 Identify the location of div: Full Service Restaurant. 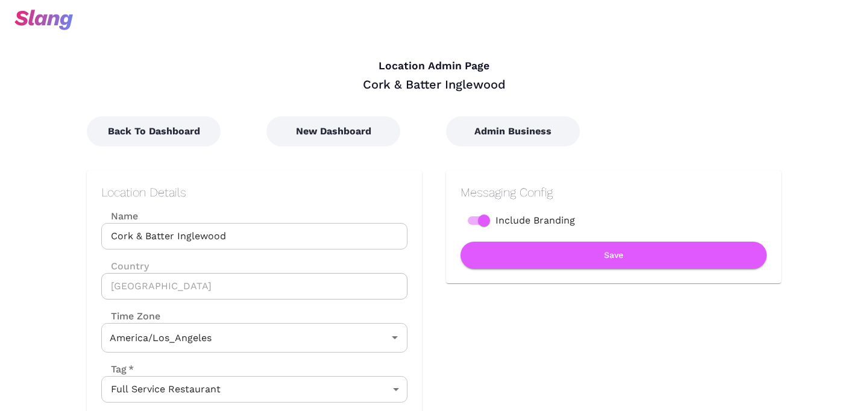
(255, 390).